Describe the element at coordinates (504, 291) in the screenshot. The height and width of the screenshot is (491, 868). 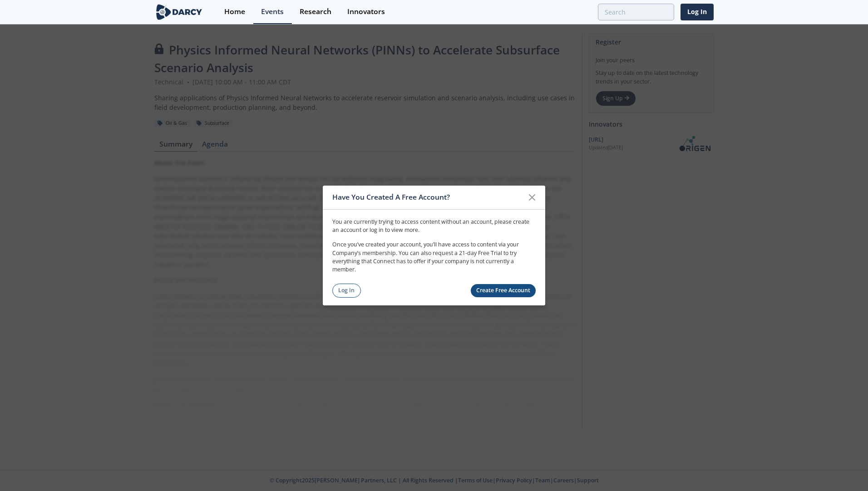
I see `a: Create Free Account` at that location.